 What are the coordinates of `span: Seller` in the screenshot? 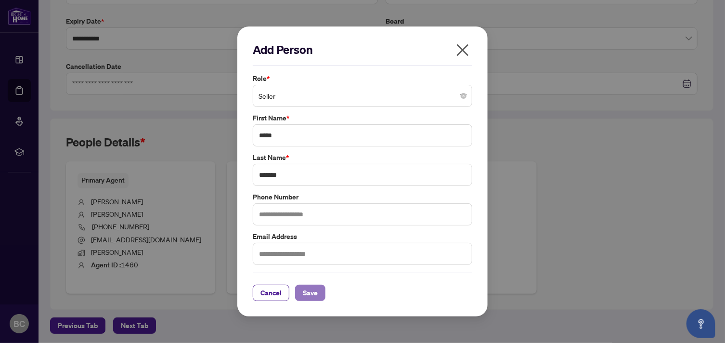 It's located at (363, 96).